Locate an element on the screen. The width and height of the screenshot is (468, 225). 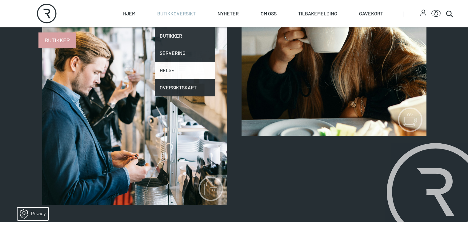
button: Open Accessibility Menu is located at coordinates (436, 14).